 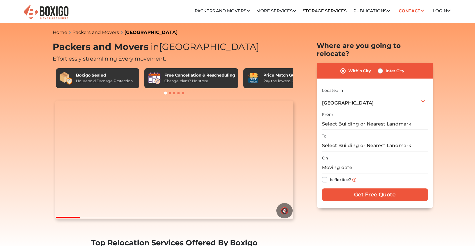 I want to click on a: Contact, so click(x=411, y=11).